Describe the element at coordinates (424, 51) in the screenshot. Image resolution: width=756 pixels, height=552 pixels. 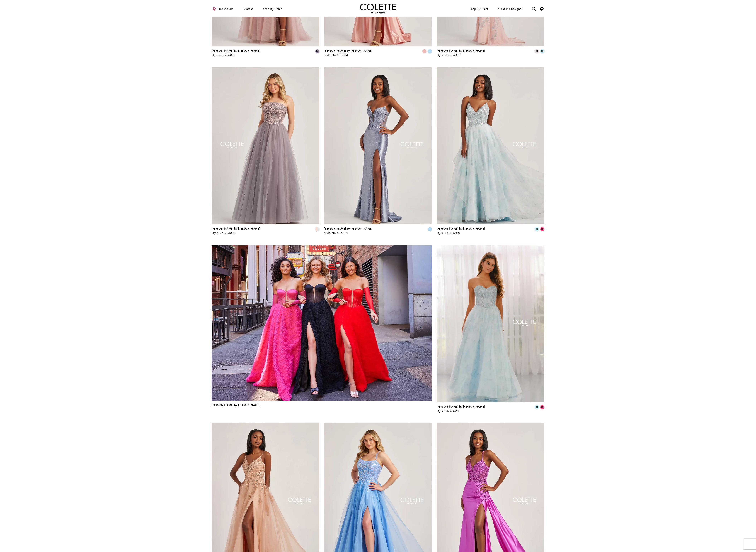
I see `i: Rose Gold` at that location.